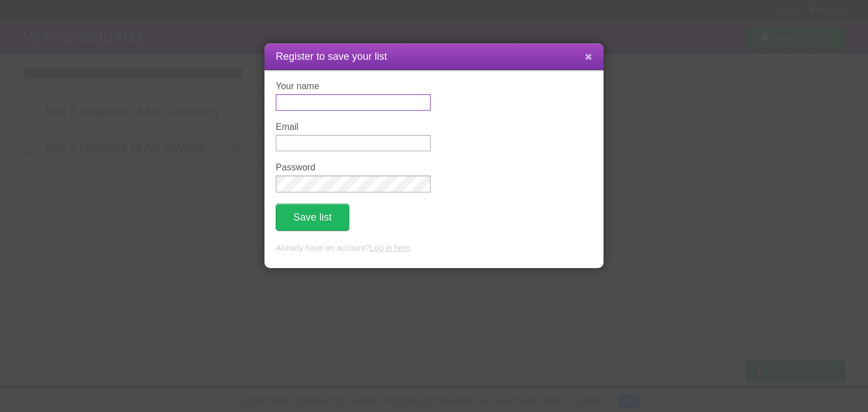  Describe the element at coordinates (353, 87) in the screenshot. I see `label: Your name` at that location.